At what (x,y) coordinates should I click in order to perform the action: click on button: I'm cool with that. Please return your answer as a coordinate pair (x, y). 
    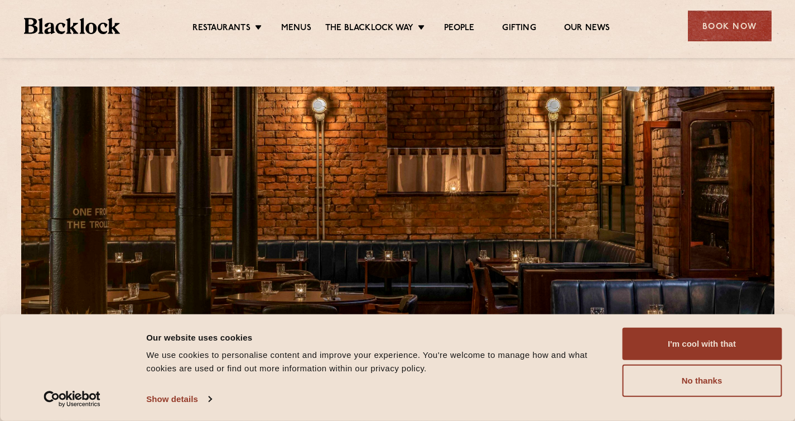
    Looking at the image, I should click on (702, 344).